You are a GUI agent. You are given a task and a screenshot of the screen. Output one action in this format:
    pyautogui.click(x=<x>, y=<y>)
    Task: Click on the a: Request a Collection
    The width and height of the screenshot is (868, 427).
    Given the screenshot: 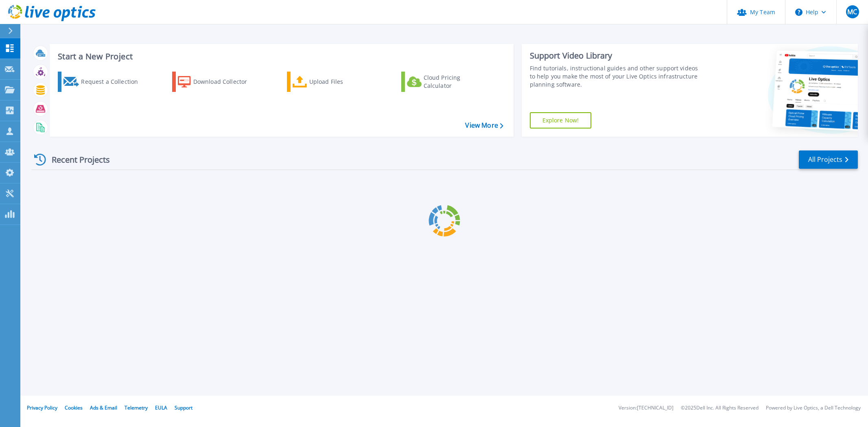 What is the action you would take?
    pyautogui.click(x=103, y=82)
    